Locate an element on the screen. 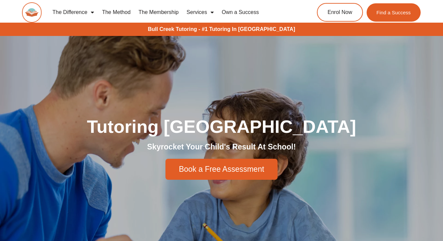 This screenshot has width=443, height=241. a: The Difference is located at coordinates (73, 12).